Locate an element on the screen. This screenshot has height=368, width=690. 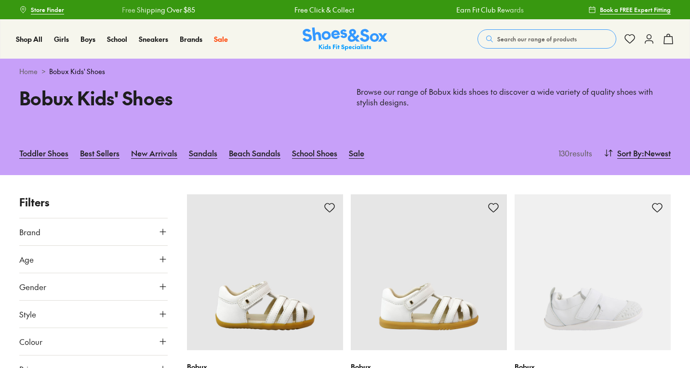
a: Shoes & Sox is located at coordinates (345, 39).